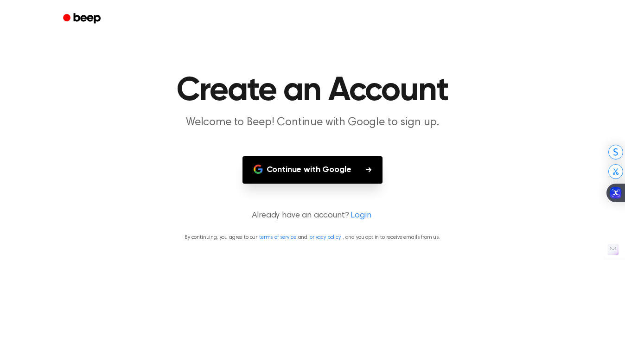 This screenshot has height=364, width=625. What do you see at coordinates (361, 215) in the screenshot?
I see `a: Login` at bounding box center [361, 215].